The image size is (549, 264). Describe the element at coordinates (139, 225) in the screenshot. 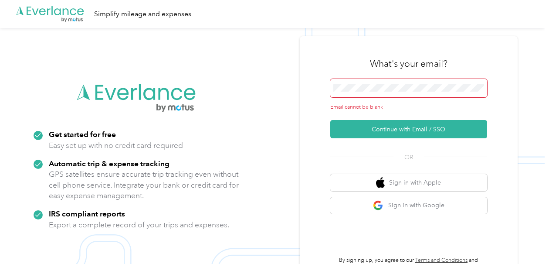

I see `p: Export a complete record of your trips and expenses.` at that location.